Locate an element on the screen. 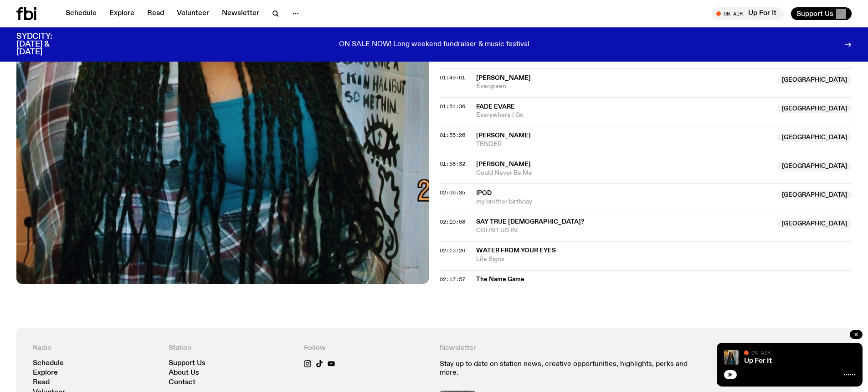  h4: Station is located at coordinates (231, 348).